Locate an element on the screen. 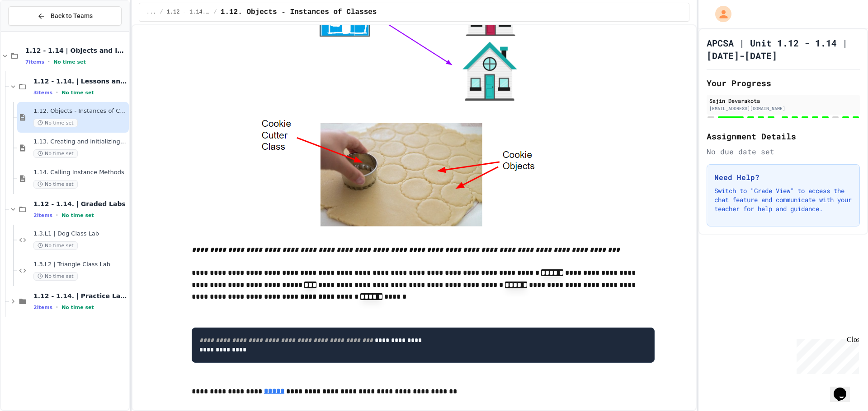 Image resolution: width=868 pixels, height=411 pixels. span: Back to Teams is located at coordinates (71, 16).